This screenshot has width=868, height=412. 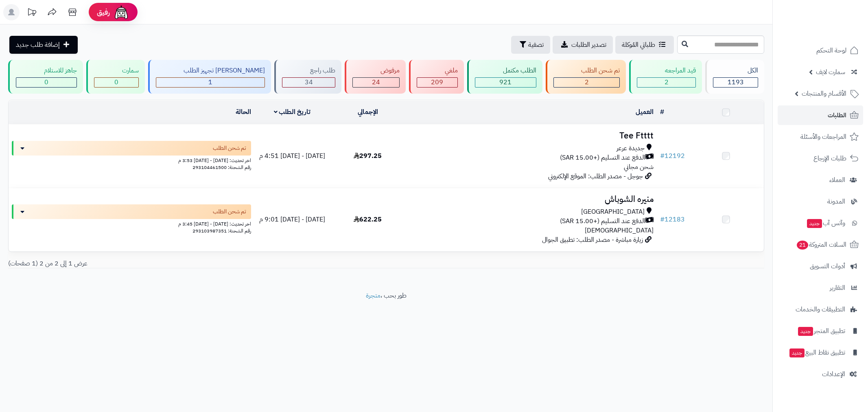 I want to click on span: جوجل - مصدر الطلب: الموقع الإلكتروني, so click(x=596, y=176).